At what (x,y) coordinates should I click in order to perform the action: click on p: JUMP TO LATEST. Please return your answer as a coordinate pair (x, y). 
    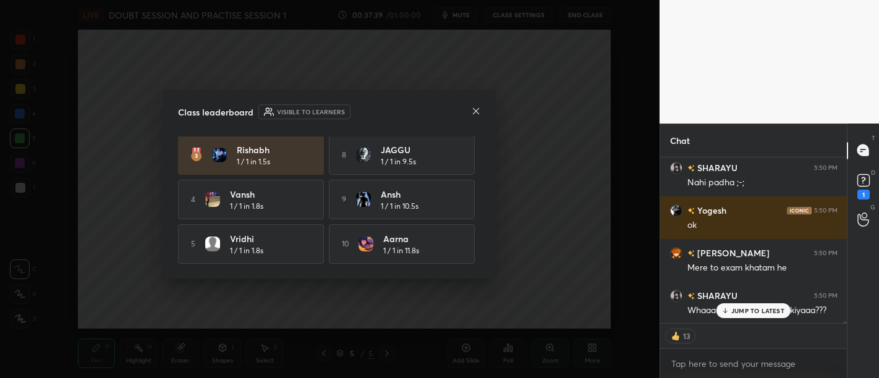
    Looking at the image, I should click on (758, 311).